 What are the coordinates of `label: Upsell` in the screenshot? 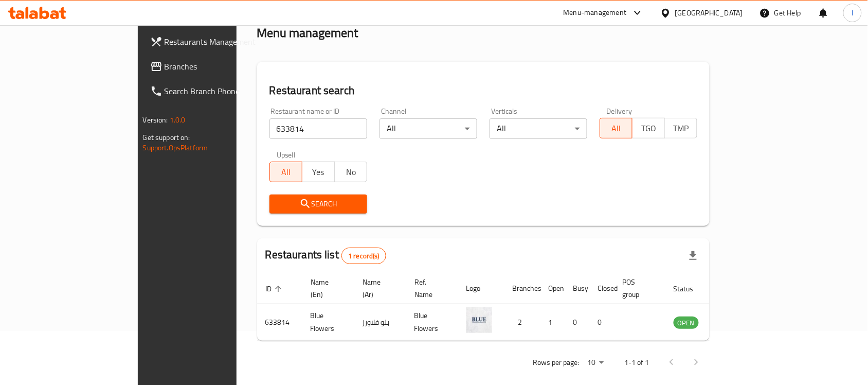 It's located at (286, 155).